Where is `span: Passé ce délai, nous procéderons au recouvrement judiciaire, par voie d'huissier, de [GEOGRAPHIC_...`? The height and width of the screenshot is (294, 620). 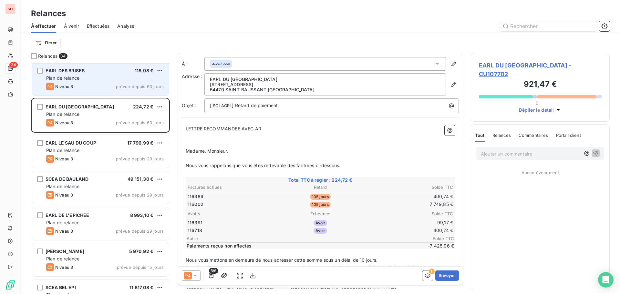
span: Passé ce délai, nous procéderons au recouvrement judiciaire, par voie d'huissier, de [GEOGRAPHIC_... is located at coordinates (300, 267).